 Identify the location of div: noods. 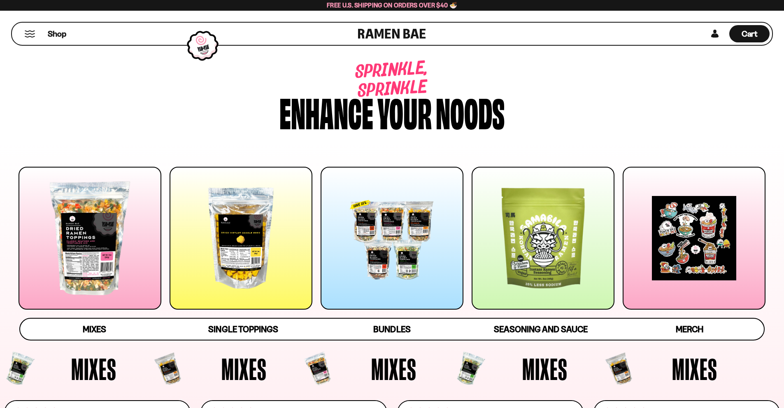
(470, 111).